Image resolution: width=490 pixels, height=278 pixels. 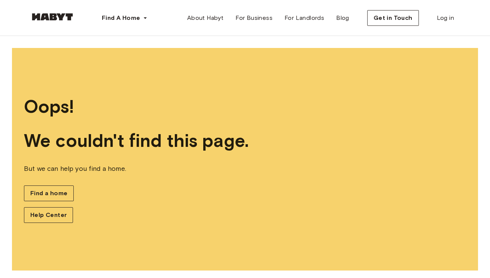 What do you see at coordinates (254, 18) in the screenshot?
I see `a: For Business` at bounding box center [254, 18].